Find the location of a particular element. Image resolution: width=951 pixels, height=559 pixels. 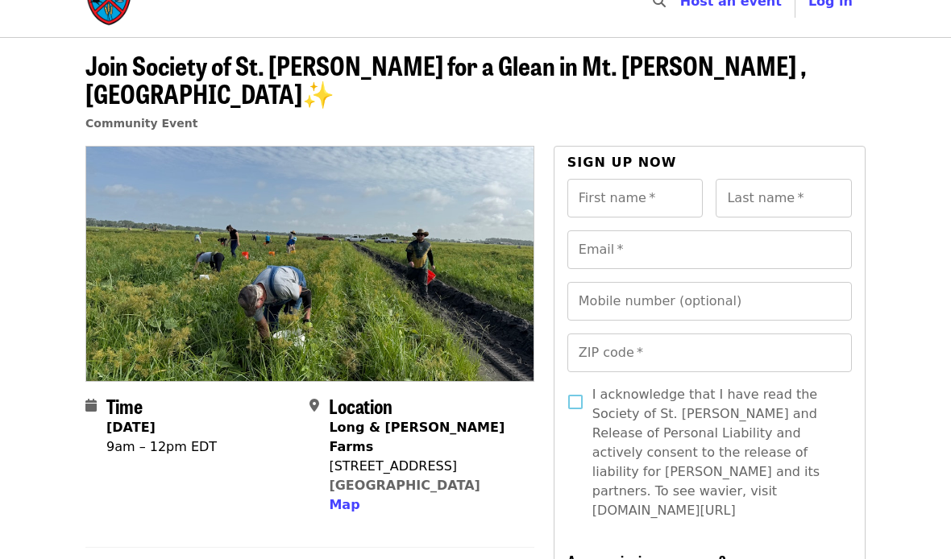

div: 9am – 12pm EDT is located at coordinates (161, 448).